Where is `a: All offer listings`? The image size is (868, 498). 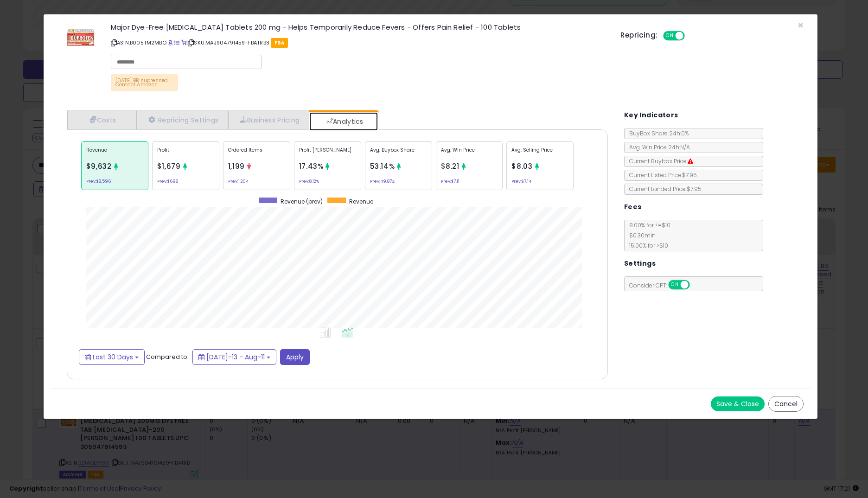 a: All offer listings is located at coordinates (177, 43).